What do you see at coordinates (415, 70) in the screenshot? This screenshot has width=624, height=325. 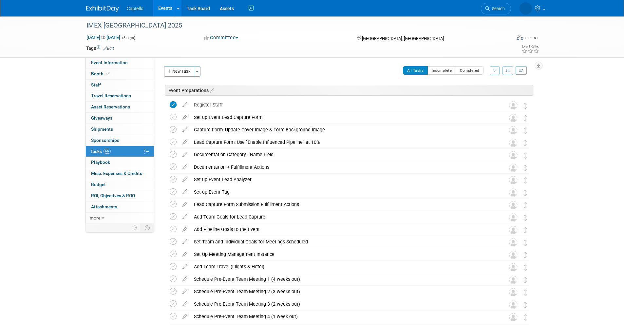 I see `button: All Tasks` at bounding box center [415, 70].